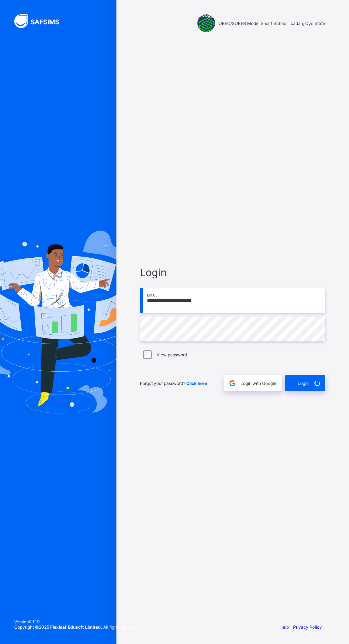 The width and height of the screenshot is (349, 644). I want to click on span: Login with Google, so click(258, 383).